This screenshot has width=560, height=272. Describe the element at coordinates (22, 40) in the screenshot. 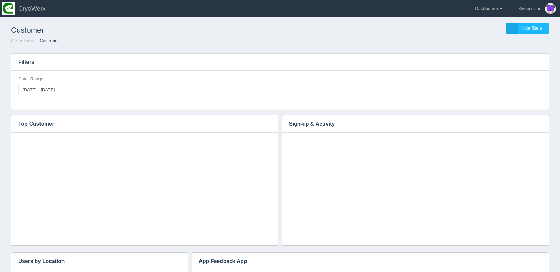

I see `a: GreenTime` at that location.